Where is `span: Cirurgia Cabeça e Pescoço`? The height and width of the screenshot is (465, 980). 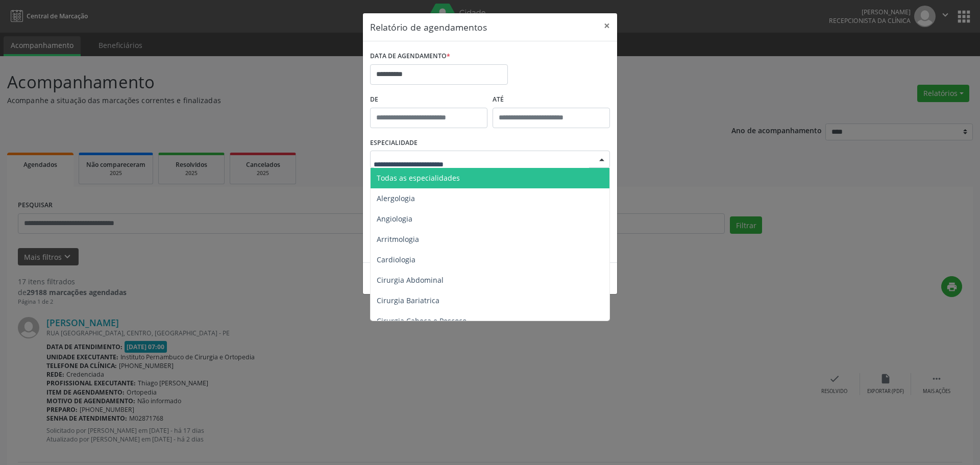
span: Cirurgia Cabeça e Pescoço is located at coordinates (421, 321).